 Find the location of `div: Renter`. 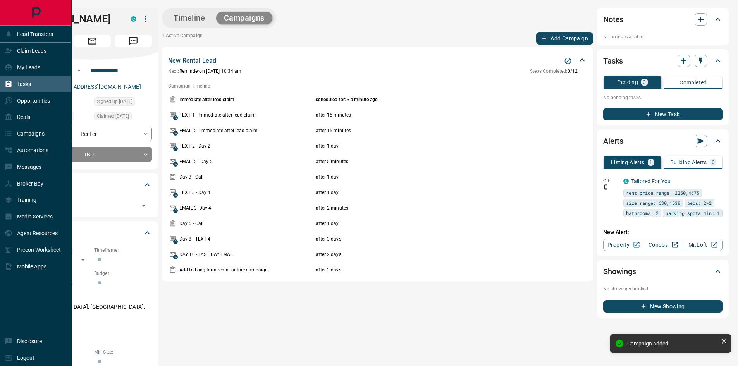

div: Renter is located at coordinates (92, 134).